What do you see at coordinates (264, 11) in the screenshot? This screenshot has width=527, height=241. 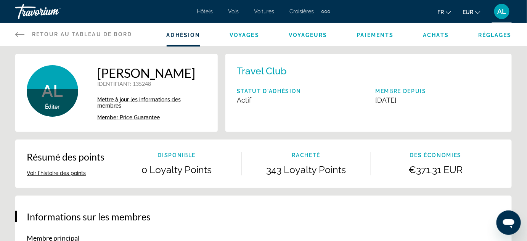 I see `a: Voitures` at bounding box center [264, 11].